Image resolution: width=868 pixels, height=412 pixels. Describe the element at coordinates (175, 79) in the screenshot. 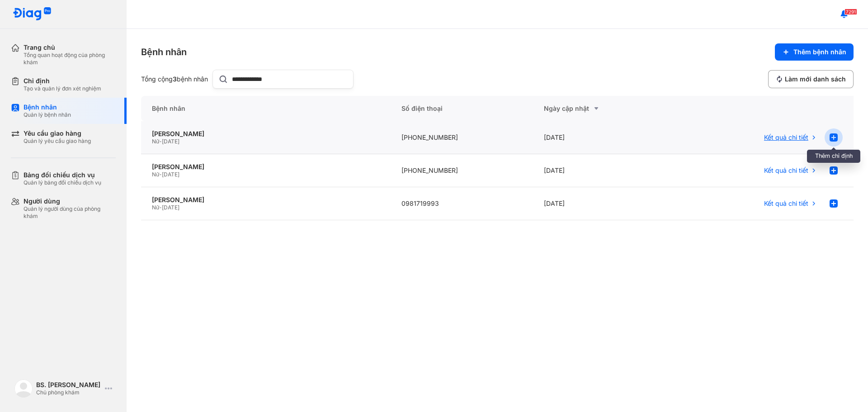

I see `div: Tổng cộng bệnh nhân` at that location.